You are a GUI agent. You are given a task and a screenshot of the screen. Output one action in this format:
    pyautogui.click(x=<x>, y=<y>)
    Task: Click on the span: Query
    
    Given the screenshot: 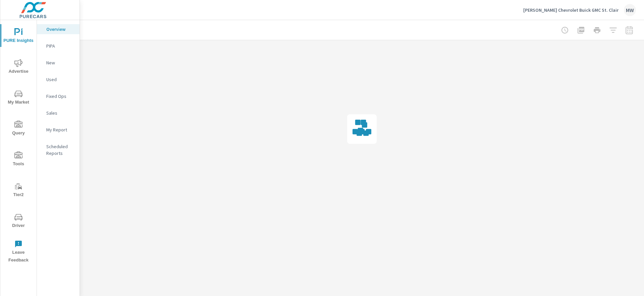 What is the action you would take?
    pyautogui.click(x=18, y=128)
    